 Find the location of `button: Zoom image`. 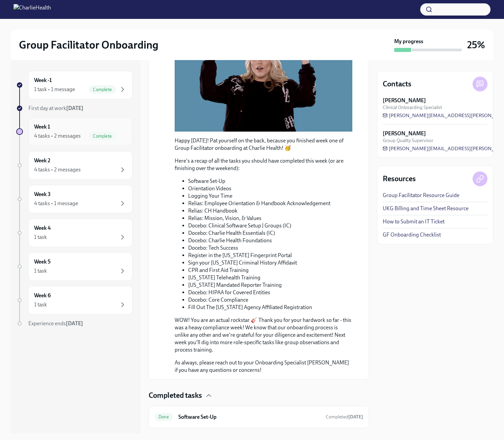

button: Zoom image is located at coordinates (263, 82).